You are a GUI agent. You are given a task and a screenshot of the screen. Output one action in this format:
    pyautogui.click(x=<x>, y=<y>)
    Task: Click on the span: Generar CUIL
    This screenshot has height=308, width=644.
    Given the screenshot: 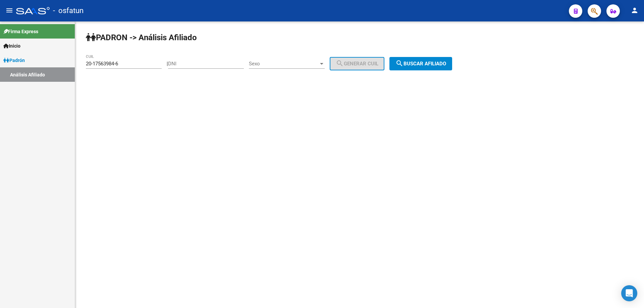 What is the action you would take?
    pyautogui.click(x=357, y=64)
    